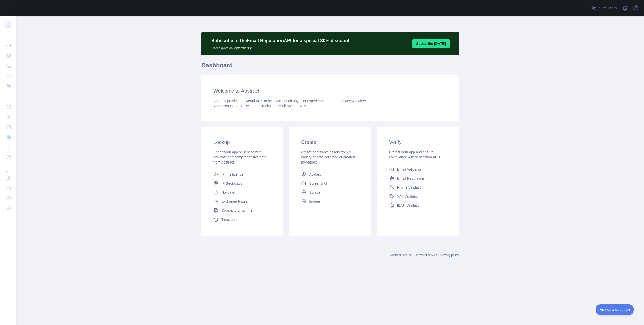 This screenshot has height=325, width=644. Describe the element at coordinates (426, 255) in the screenshot. I see `a: Terms of service` at that location.